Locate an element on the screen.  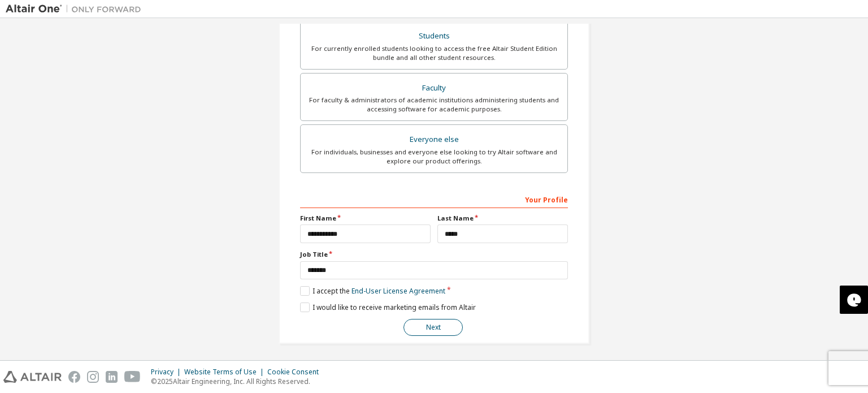
label: Job Title is located at coordinates (434, 255).